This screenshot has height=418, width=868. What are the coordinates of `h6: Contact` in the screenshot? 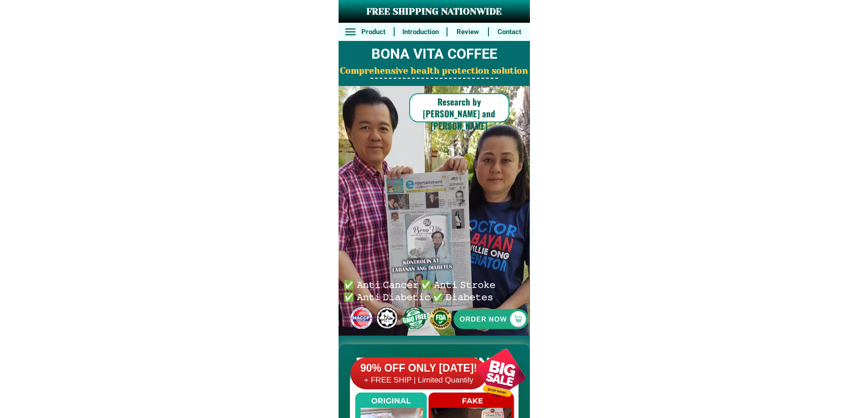 It's located at (509, 32).